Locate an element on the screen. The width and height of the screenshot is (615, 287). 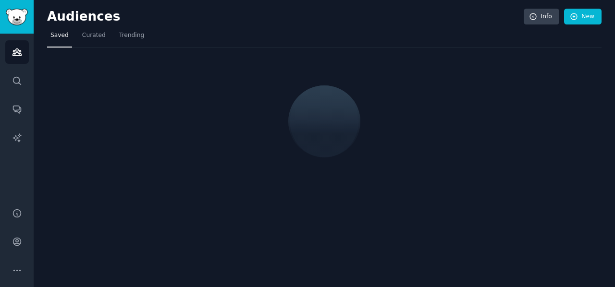
span: Curated is located at coordinates (94, 36).